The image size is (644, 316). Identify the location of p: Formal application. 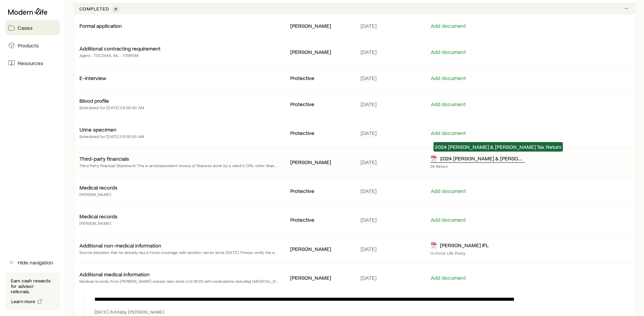
(100, 26).